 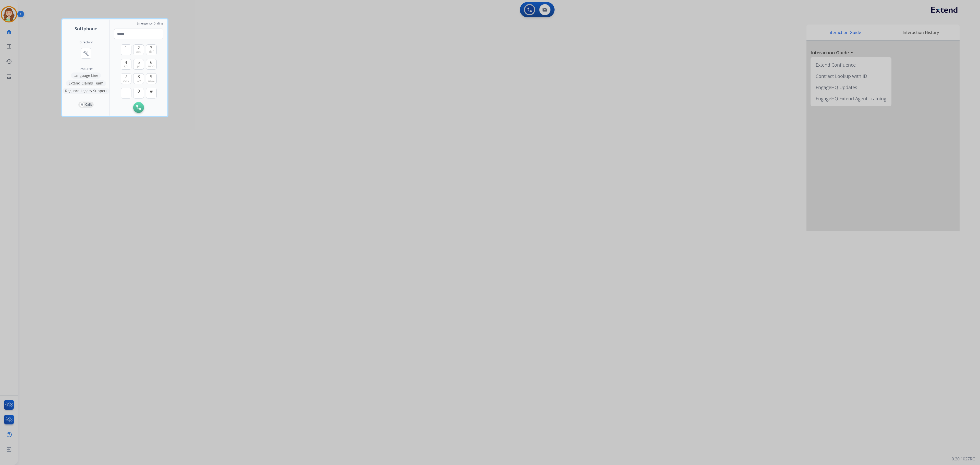 What do you see at coordinates (139, 62) in the screenshot?
I see `span: 5` at bounding box center [139, 62].